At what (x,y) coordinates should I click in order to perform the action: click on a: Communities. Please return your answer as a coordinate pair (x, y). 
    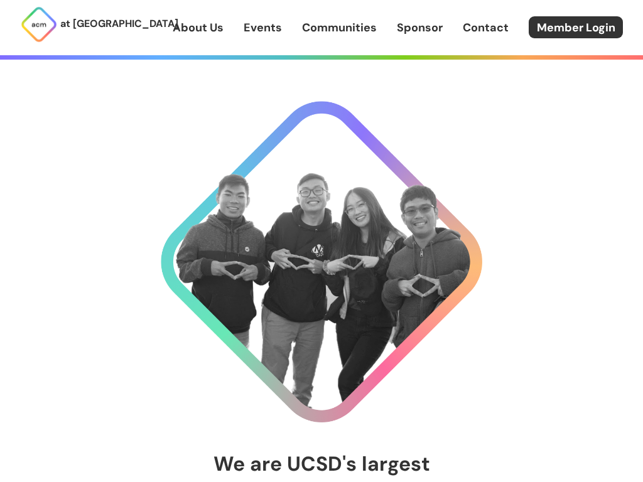
    Looking at the image, I should click on (339, 28).